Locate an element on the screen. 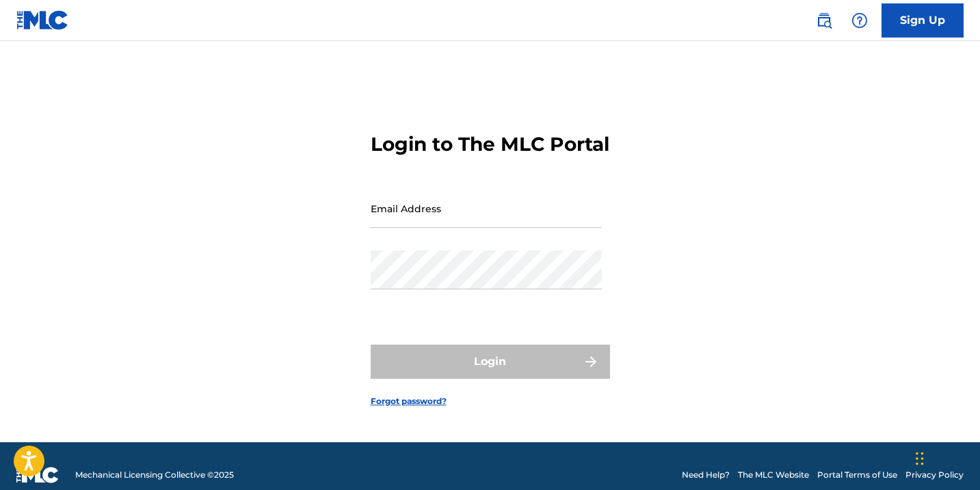 This screenshot has height=490, width=980. div: Help is located at coordinates (859, 20).